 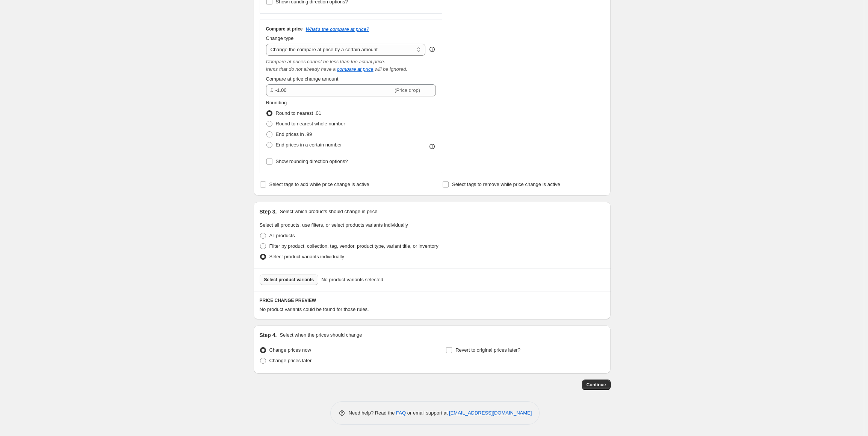 I want to click on h2: Step 4., so click(x=268, y=335).